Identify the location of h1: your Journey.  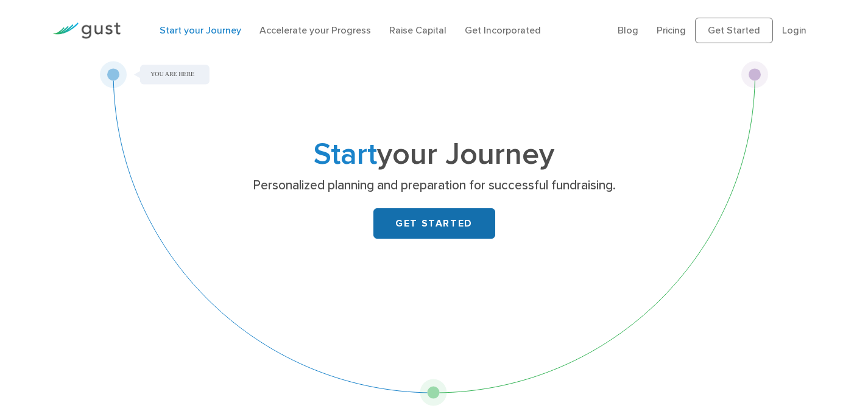
(435, 155).